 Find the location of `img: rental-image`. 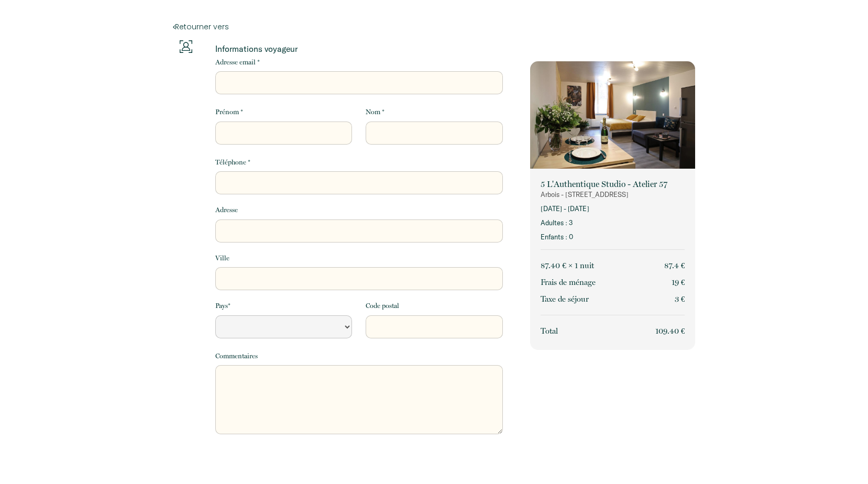

img: rental-image is located at coordinates (613, 116).